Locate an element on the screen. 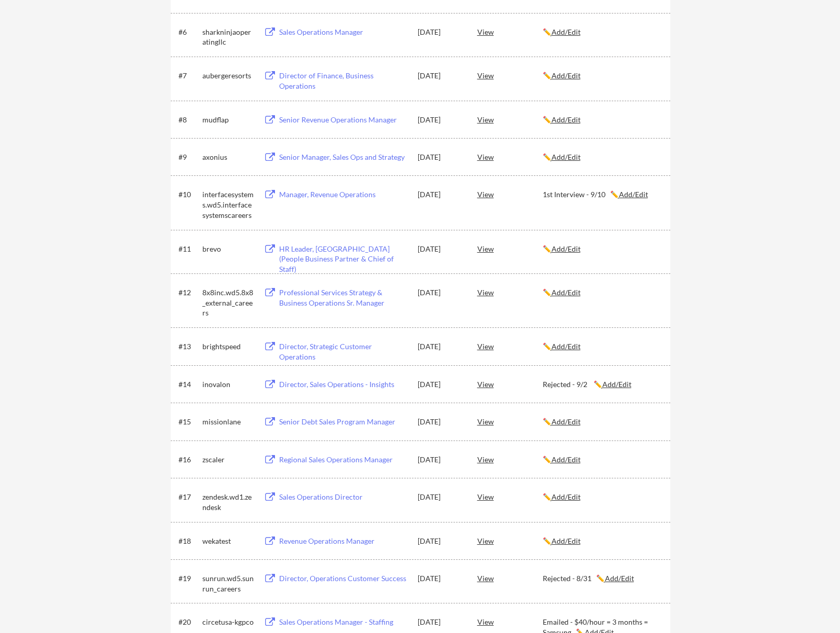 Image resolution: width=840 pixels, height=633 pixels. div: sunrun.wd5.sunrun_careers is located at coordinates (229, 583).